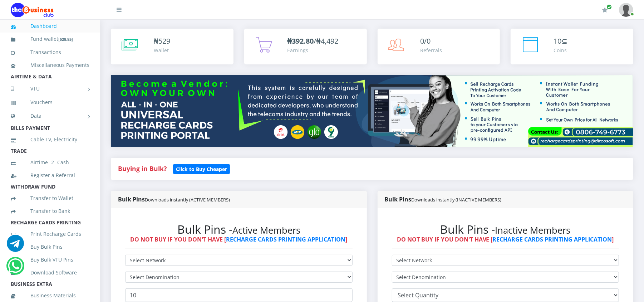 This screenshot has height=302, width=644. I want to click on a: Cable TV, Electricity, so click(50, 139).